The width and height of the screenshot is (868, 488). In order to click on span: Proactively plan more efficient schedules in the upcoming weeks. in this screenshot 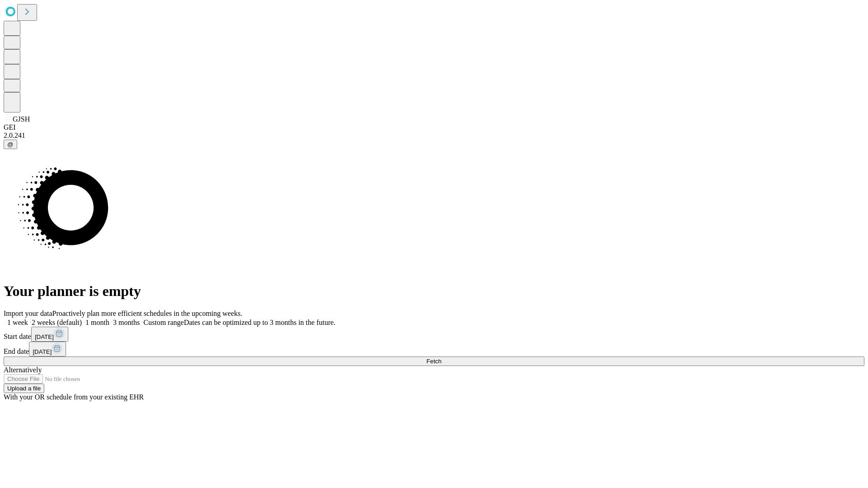, I will do `click(147, 313)`.